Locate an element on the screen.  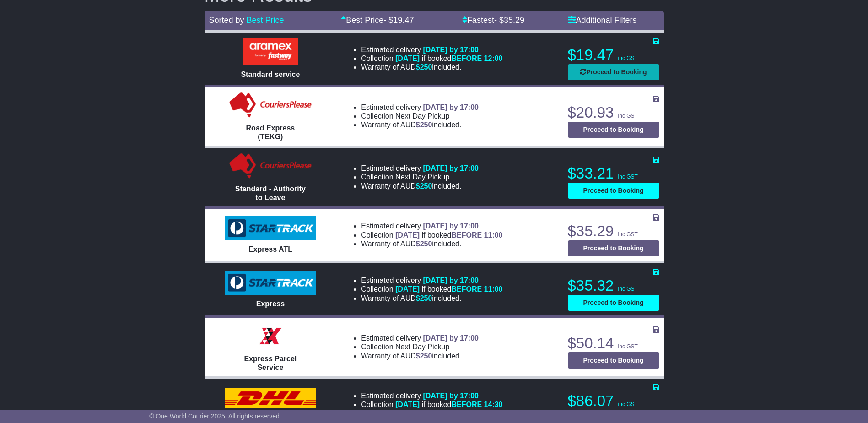
img: DHL: Domestic Express is located at coordinates (270, 398).